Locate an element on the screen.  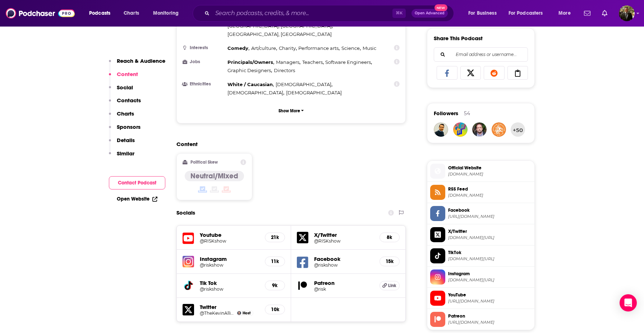
img: Podchaser - Follow, Share and Rate Podcasts is located at coordinates (40, 13).